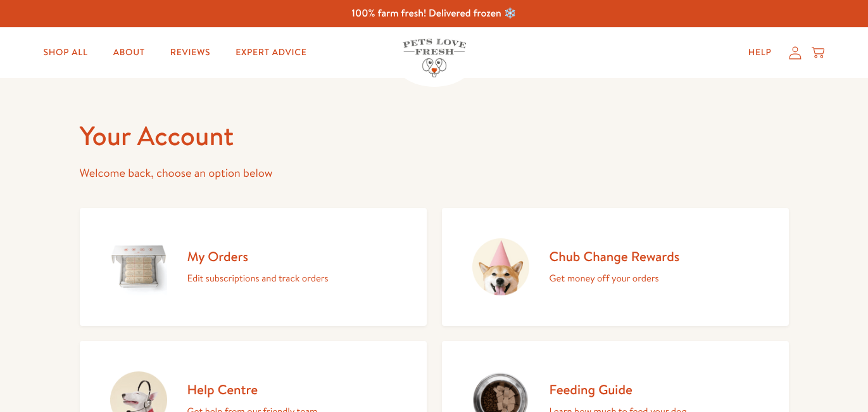 The width and height of the screenshot is (868, 412). Describe the element at coordinates (258, 256) in the screenshot. I see `h2: My Orders` at that location.